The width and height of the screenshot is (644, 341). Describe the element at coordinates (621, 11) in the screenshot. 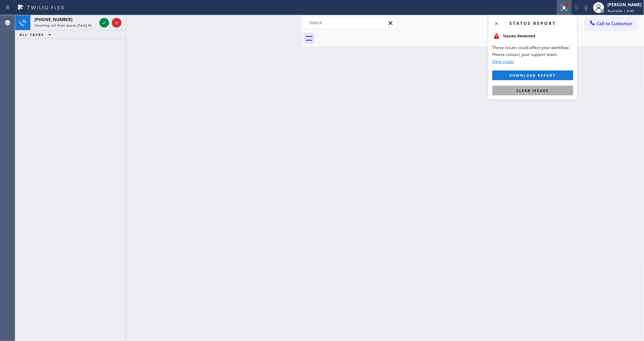

I see `span: Available | 8:49` at that location.